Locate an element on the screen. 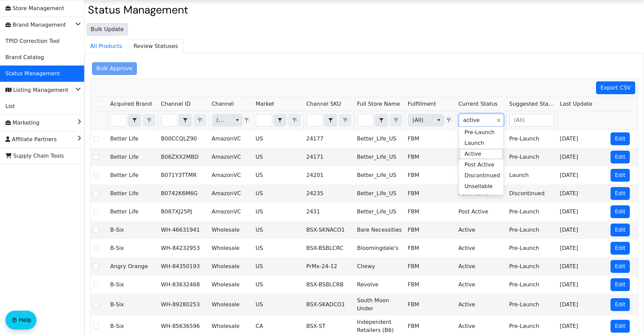  span: Channel is located at coordinates (223, 104).